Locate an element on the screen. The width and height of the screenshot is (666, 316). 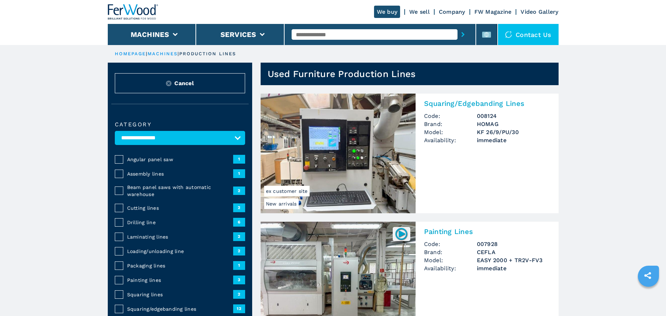
span: Laminating lines is located at coordinates (180, 237).